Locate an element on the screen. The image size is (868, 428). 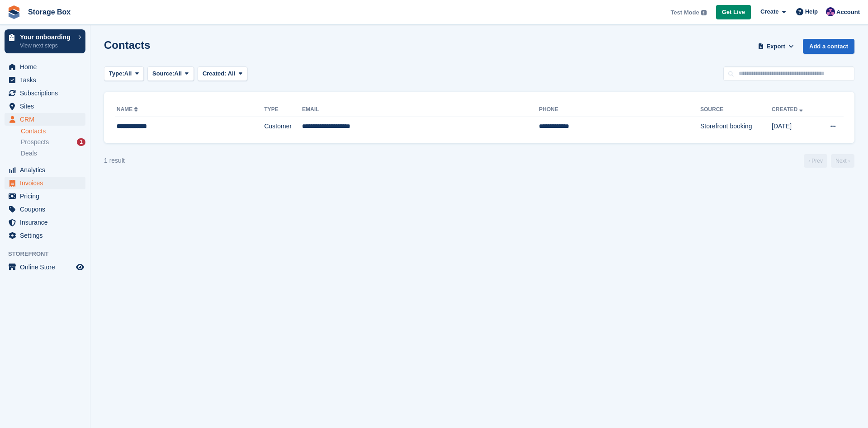
span: Online Store is located at coordinates (47, 267).